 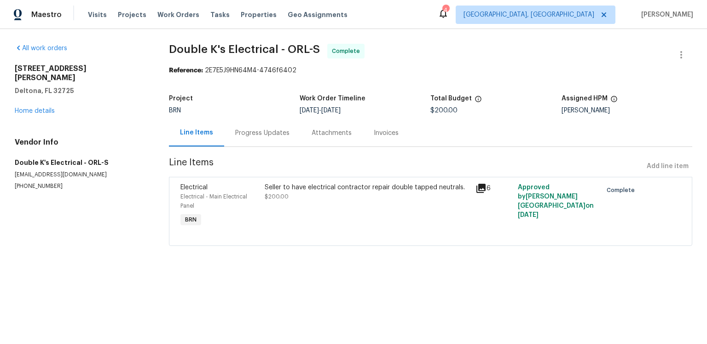 What do you see at coordinates (584, 98) in the screenshot?
I see `h5: Assigned HPM` at bounding box center [584, 98].